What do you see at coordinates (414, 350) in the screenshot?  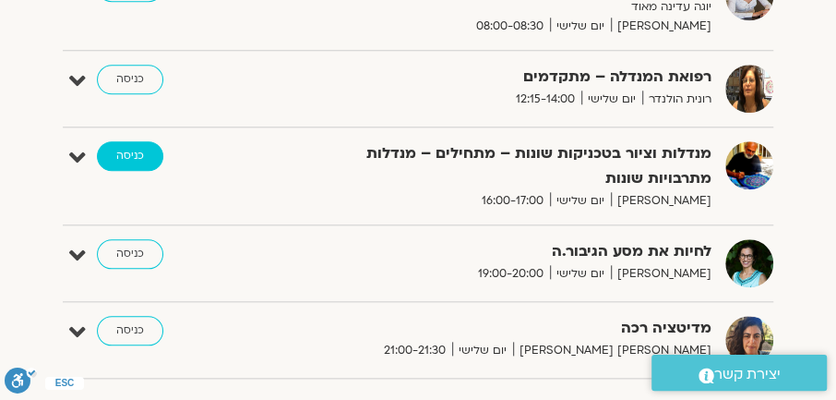 I see `span: 21:00-21:30` at bounding box center [414, 350].